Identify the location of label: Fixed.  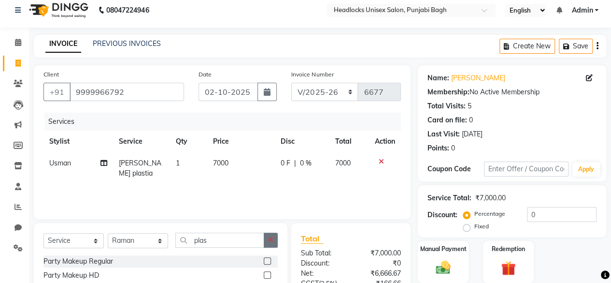
(482, 226).